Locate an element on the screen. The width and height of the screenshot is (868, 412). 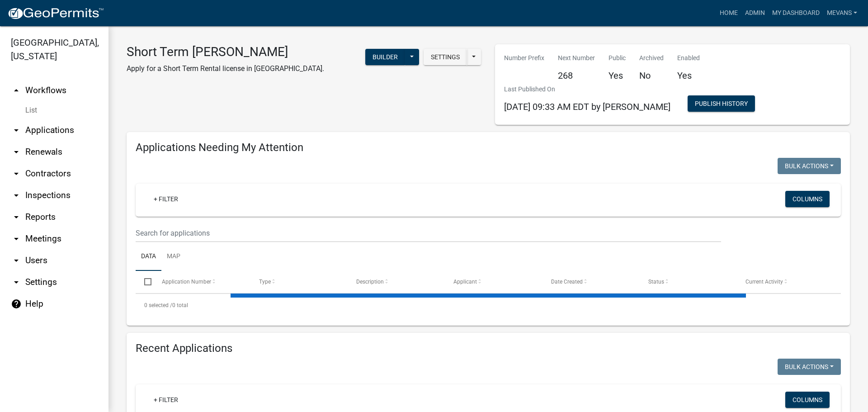
button: Settings is located at coordinates (445, 57).